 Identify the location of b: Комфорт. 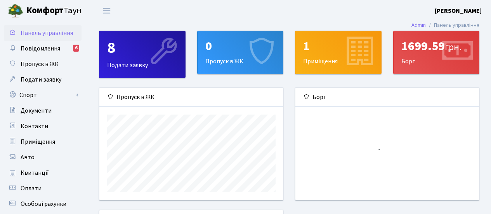
(45, 10).